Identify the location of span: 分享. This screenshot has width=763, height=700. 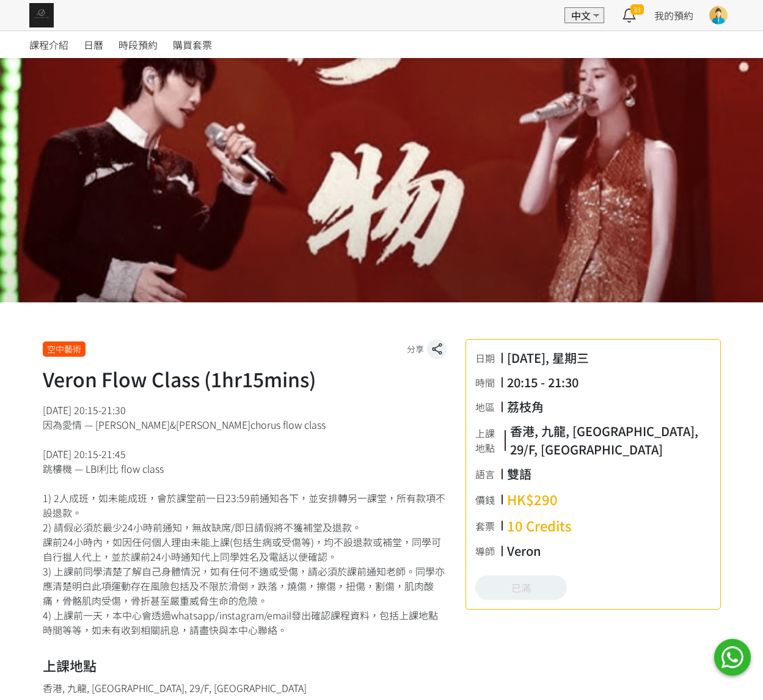
(415, 349).